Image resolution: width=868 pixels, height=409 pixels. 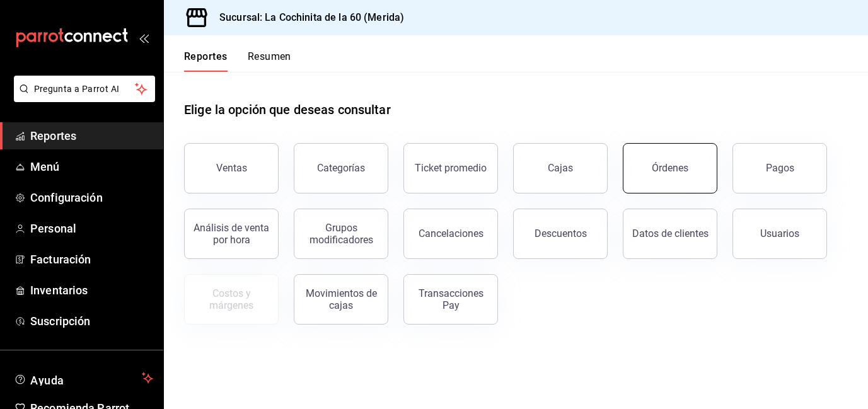 I want to click on button: Descuentos, so click(x=561, y=234).